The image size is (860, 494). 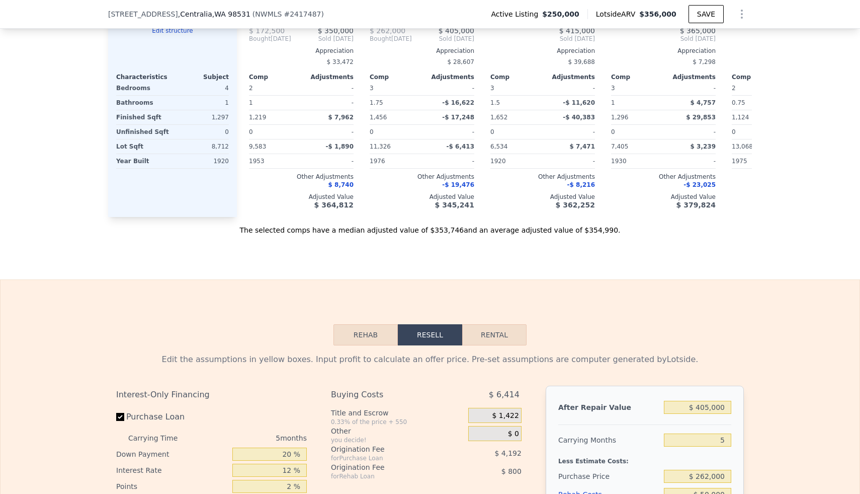 I want to click on div: 1.5, so click(x=516, y=103).